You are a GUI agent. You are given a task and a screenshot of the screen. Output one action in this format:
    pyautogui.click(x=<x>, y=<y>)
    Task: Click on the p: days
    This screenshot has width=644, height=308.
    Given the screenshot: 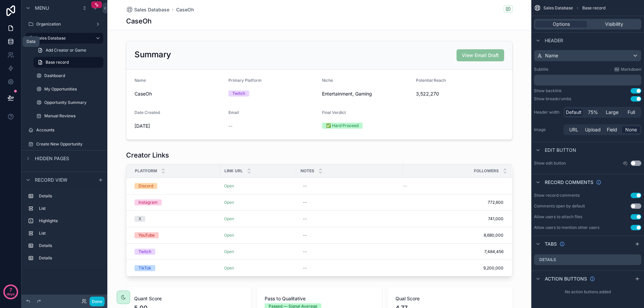 What is the action you would take?
    pyautogui.click(x=11, y=294)
    